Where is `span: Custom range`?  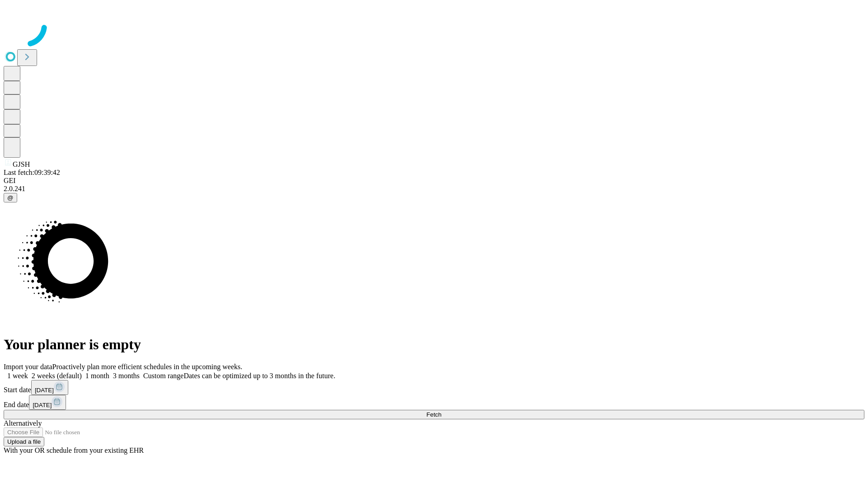
span: Custom range is located at coordinates (163, 376).